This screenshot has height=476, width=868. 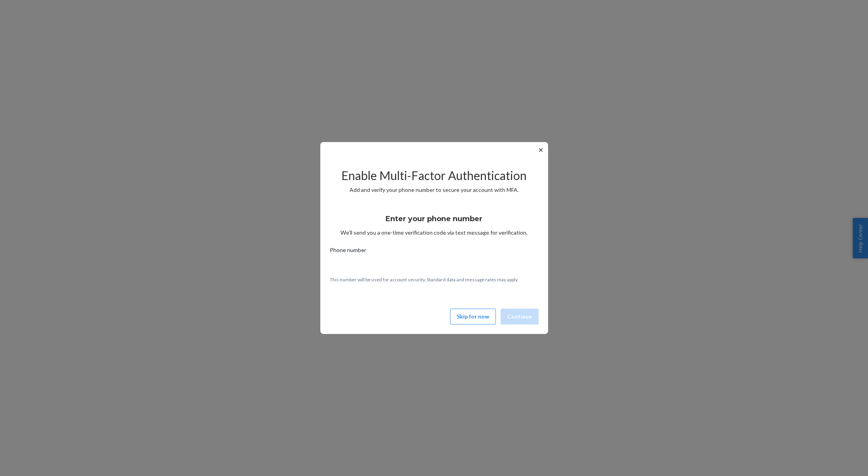 I want to click on button: Skip for now, so click(x=472, y=316).